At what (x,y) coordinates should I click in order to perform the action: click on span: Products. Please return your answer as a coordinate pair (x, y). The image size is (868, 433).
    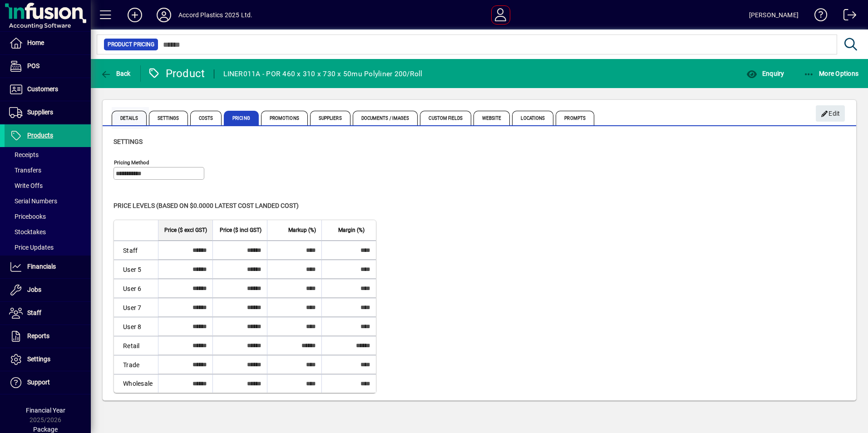
    Looking at the image, I should click on (40, 136).